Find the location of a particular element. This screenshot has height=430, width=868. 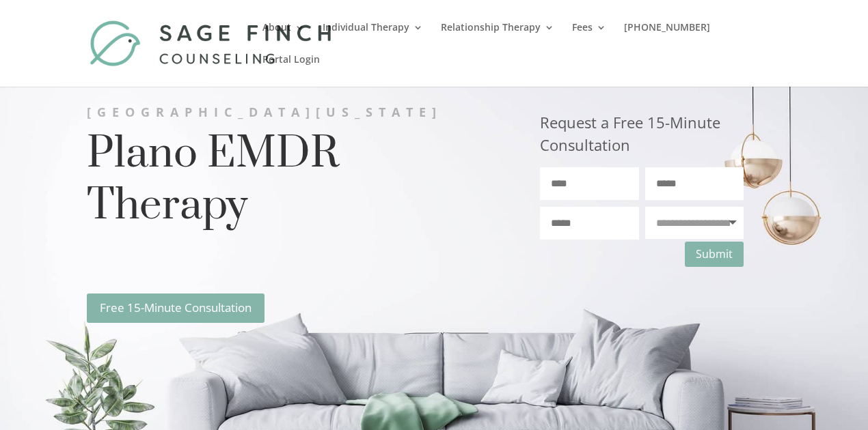

a: Free 15-Minute Consultation is located at coordinates (176, 308).